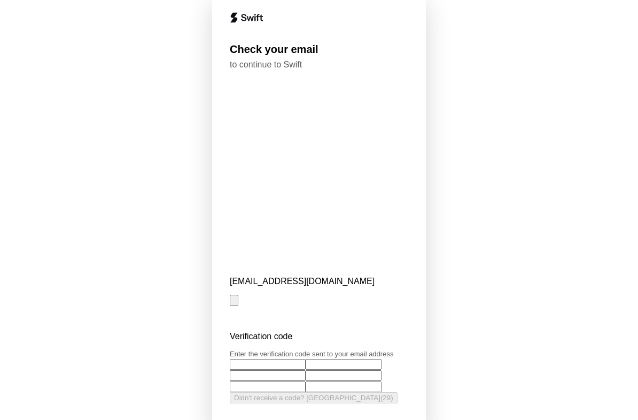  What do you see at coordinates (319, 65) in the screenshot?
I see `p: to continue to Swift` at bounding box center [319, 65].